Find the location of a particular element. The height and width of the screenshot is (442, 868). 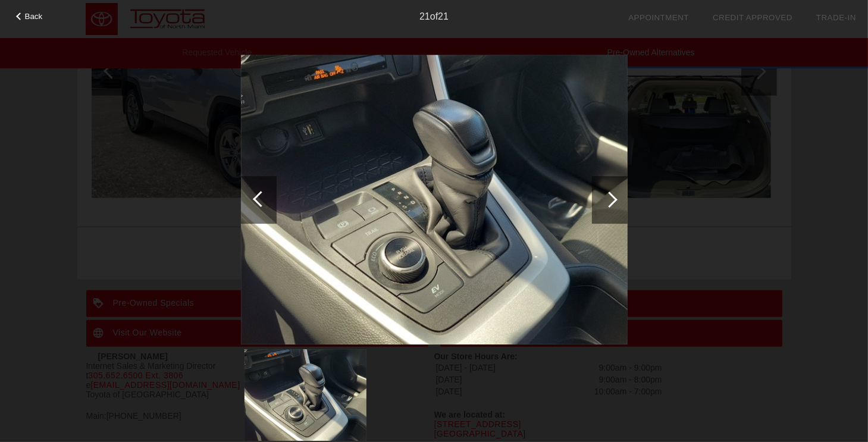

a: Appointment is located at coordinates (659, 17).